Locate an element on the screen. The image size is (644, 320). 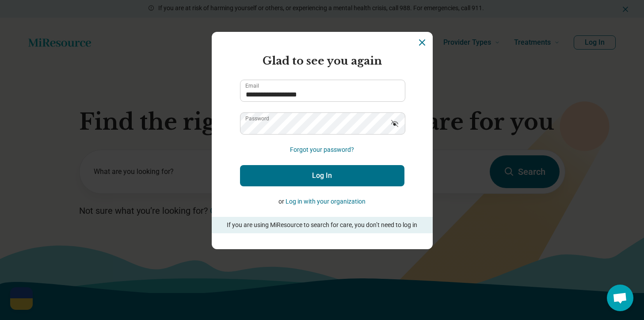
button: Forgot your password? is located at coordinates (322, 150).